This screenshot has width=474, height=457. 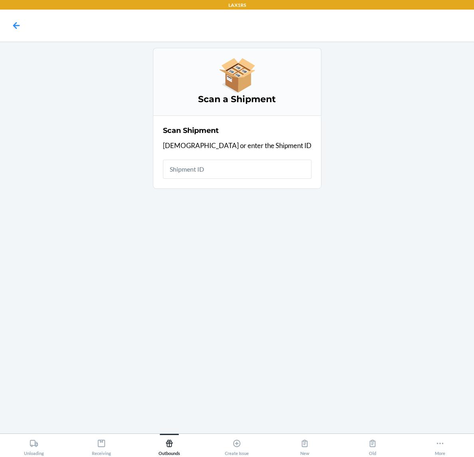 What do you see at coordinates (372, 446) in the screenshot?
I see `div: Old` at bounding box center [372, 446].